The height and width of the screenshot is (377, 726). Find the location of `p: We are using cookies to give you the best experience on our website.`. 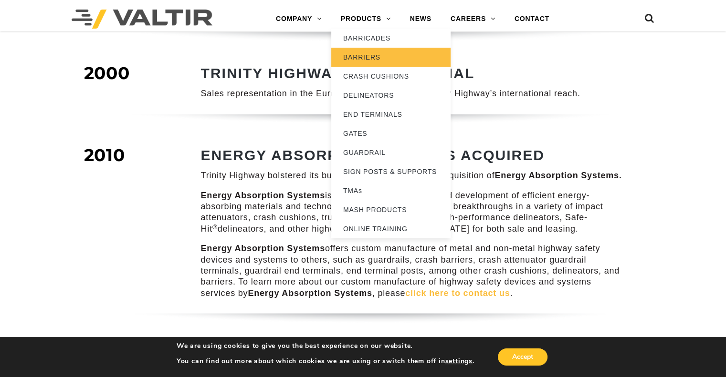

p: We are using cookies to give you the best experience on our website. is located at coordinates (325, 346).